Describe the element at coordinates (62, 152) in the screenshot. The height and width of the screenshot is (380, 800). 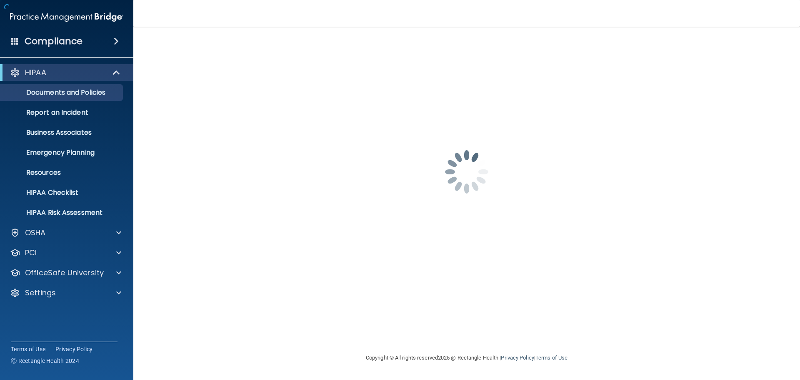
I see `p: Emergency Planning` at that location.